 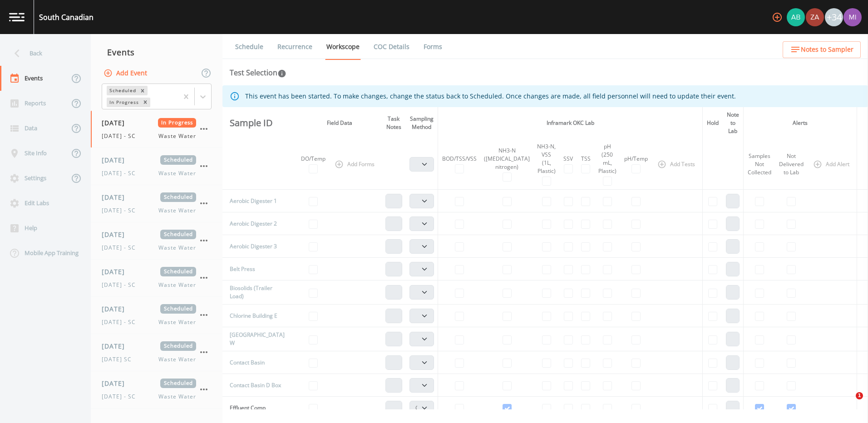 I want to click on div: pH (250 mL, Plastic), so click(x=607, y=159).